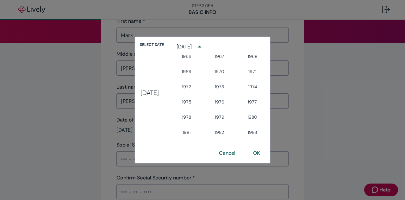 Image resolution: width=405 pixels, height=200 pixels. I want to click on button: 1981, so click(187, 132).